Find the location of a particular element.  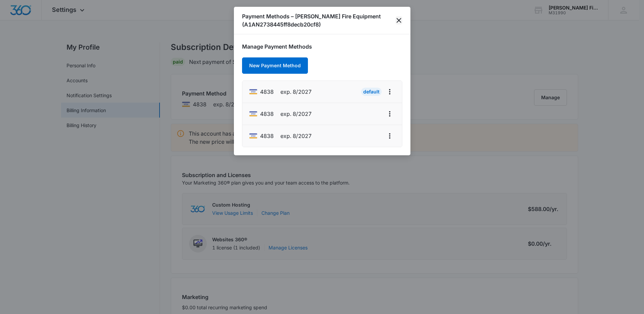

div: Default is located at coordinates (372, 92).